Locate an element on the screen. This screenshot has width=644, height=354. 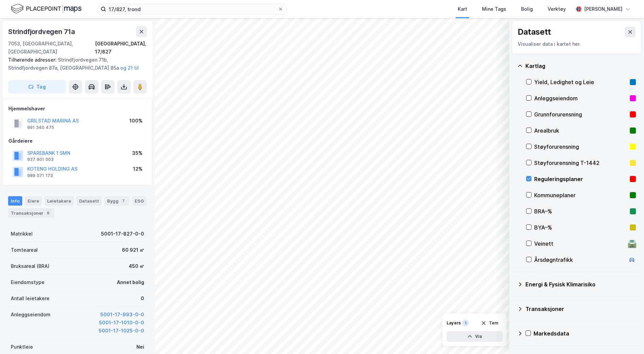
div: Nei is located at coordinates (140, 347).